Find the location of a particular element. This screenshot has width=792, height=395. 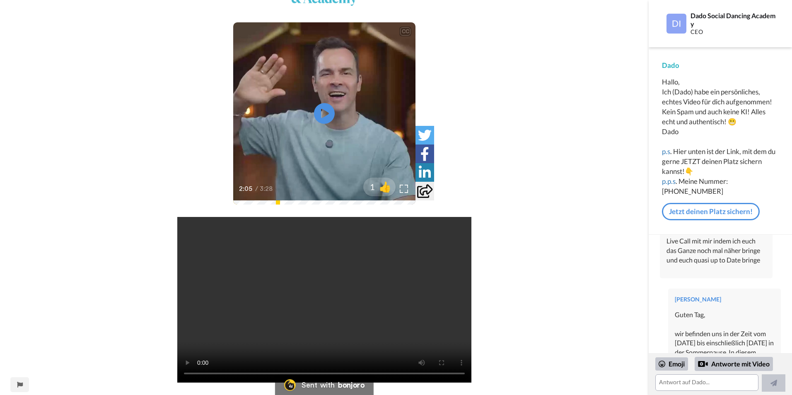

span: 2:05 is located at coordinates (246, 189).